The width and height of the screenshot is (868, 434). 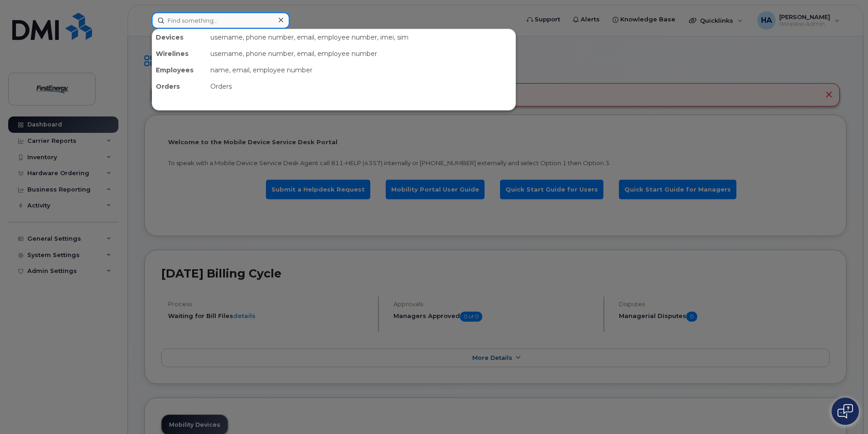 I want to click on div: Employees, so click(x=180, y=70).